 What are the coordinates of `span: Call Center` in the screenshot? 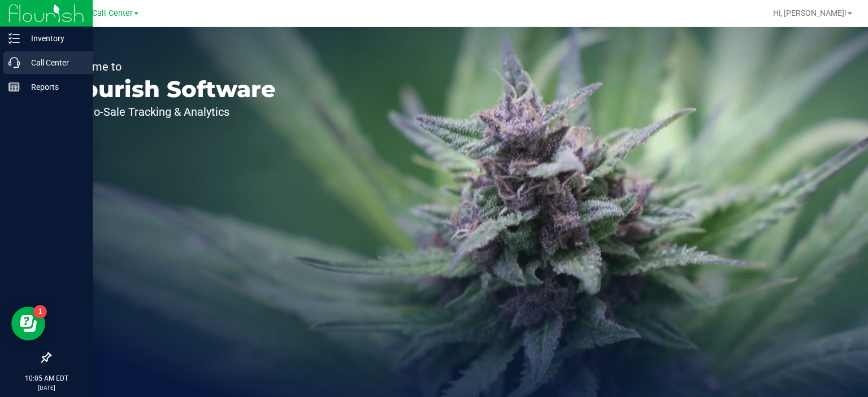 It's located at (113, 13).